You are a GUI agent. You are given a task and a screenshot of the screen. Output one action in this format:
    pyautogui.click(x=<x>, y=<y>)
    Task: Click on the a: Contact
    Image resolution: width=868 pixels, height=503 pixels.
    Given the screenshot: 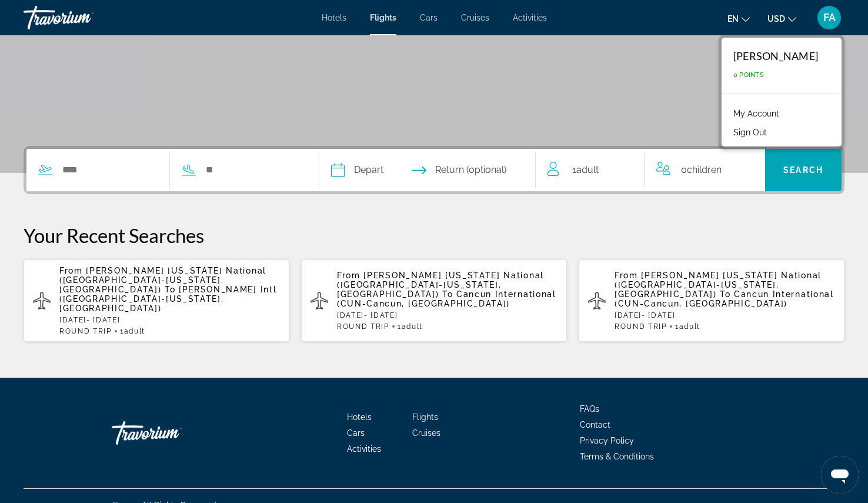 What is the action you would take?
    pyautogui.click(x=595, y=425)
    